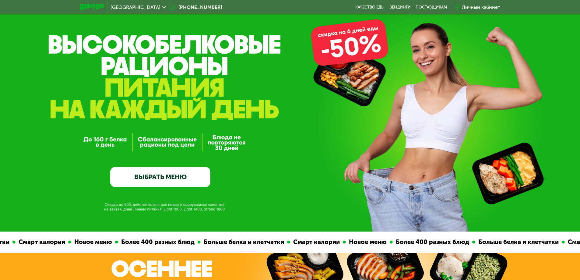 The width and height of the screenshot is (580, 280). Describe the element at coordinates (160, 177) in the screenshot. I see `a: ВЫБРАТЬ МЕНЮ` at that location.